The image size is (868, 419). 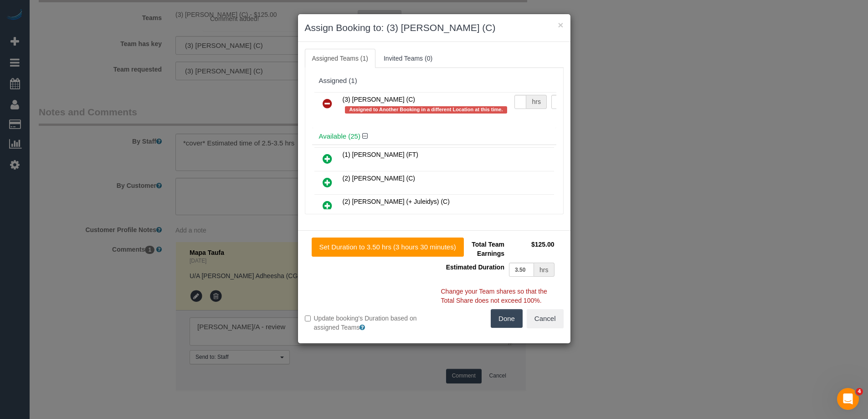 What do you see at coordinates (408, 58) in the screenshot?
I see `a: Invited Teams (0)` at bounding box center [408, 58].